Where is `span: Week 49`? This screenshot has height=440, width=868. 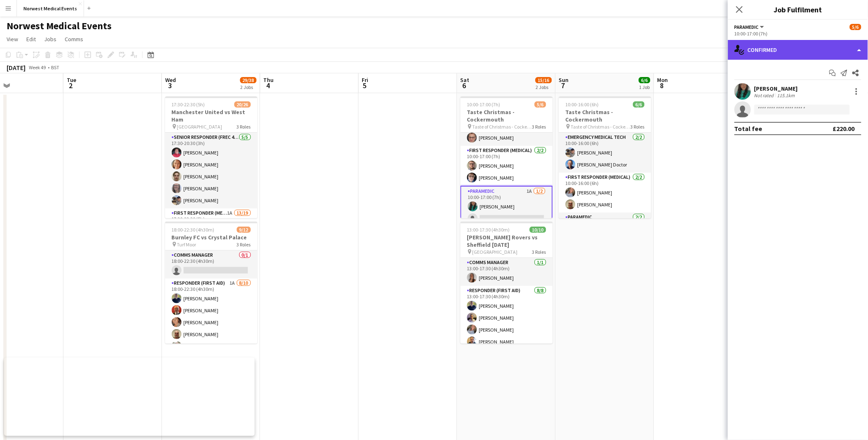 span: Week 49 is located at coordinates (38, 67).